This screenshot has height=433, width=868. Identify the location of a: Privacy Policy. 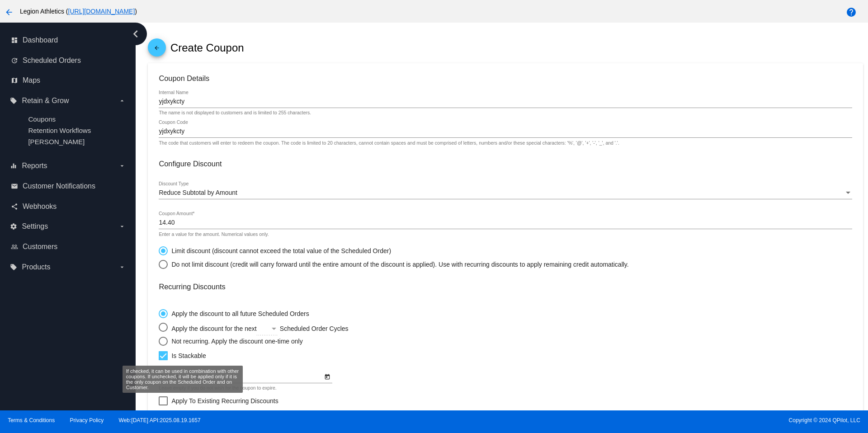
(87, 420).